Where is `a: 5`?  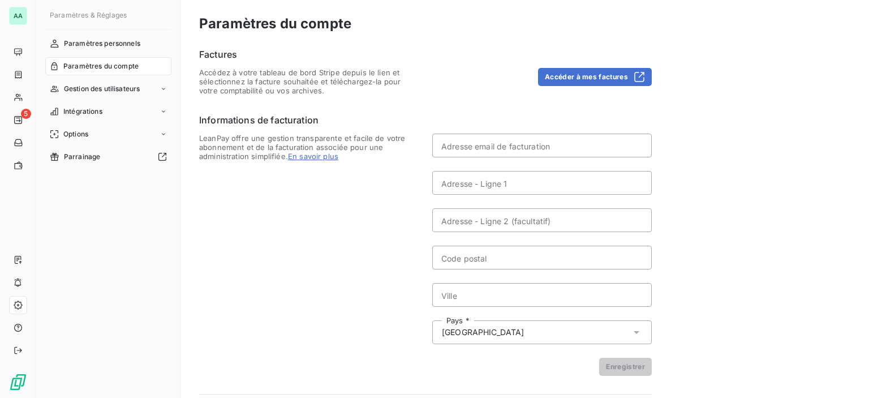 a: 5 is located at coordinates (18, 120).